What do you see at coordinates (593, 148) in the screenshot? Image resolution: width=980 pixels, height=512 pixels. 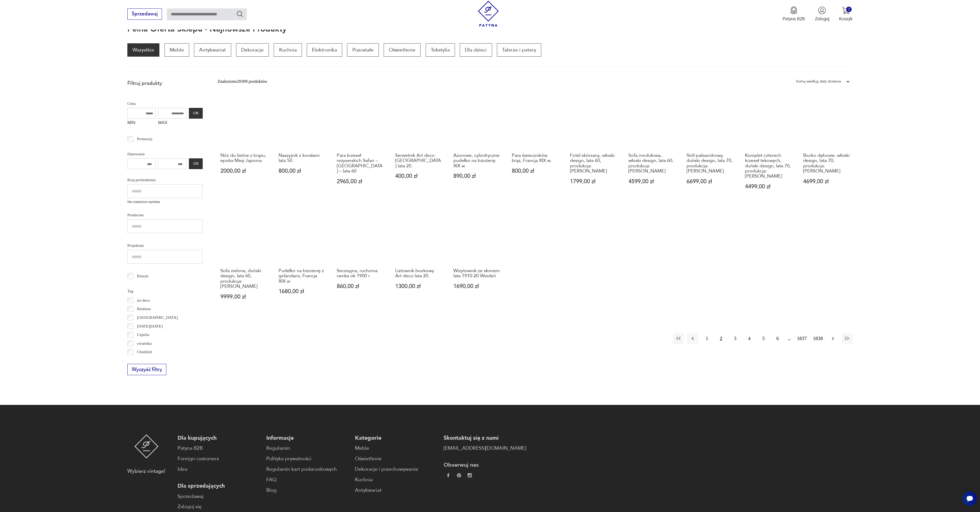 I see `a: Fotel skórzany, włoski design, lata 60, produkcja: WłochyFotel skórzany, włoski design, lata 60, ...` at bounding box center [593, 148].